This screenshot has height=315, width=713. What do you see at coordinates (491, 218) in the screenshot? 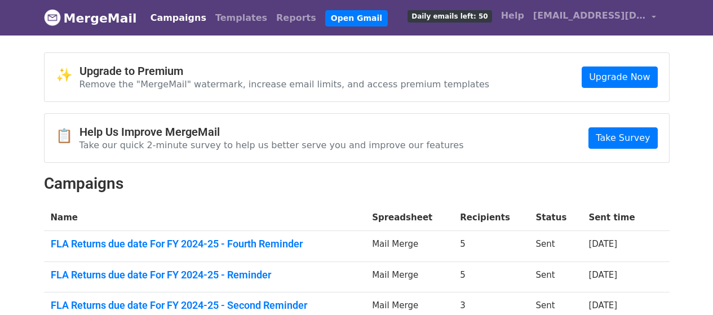
I see `th: Recipients` at bounding box center [491, 218].